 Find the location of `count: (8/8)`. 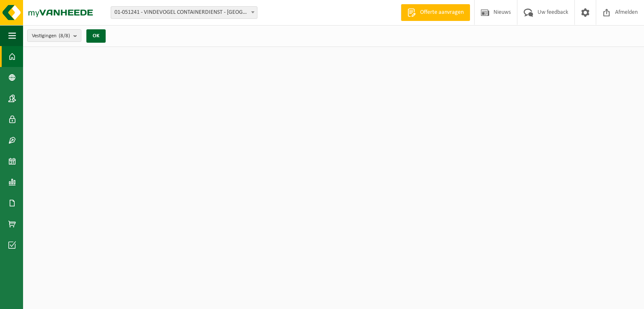

count: (8/8) is located at coordinates (64, 36).